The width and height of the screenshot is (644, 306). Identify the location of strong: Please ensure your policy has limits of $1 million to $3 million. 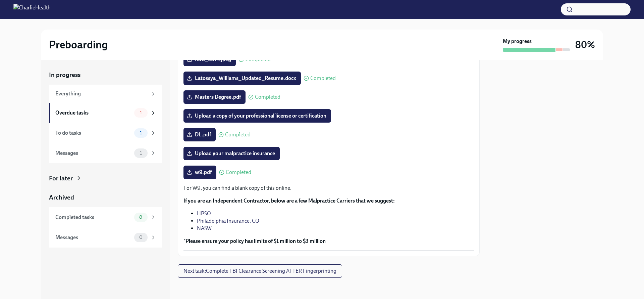
(255, 241).